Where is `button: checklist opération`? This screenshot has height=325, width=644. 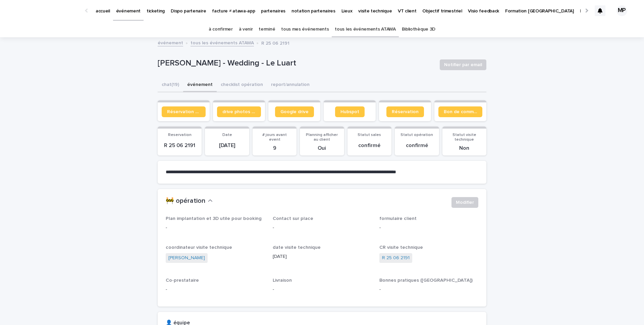
button: checklist opération is located at coordinates (242, 85).